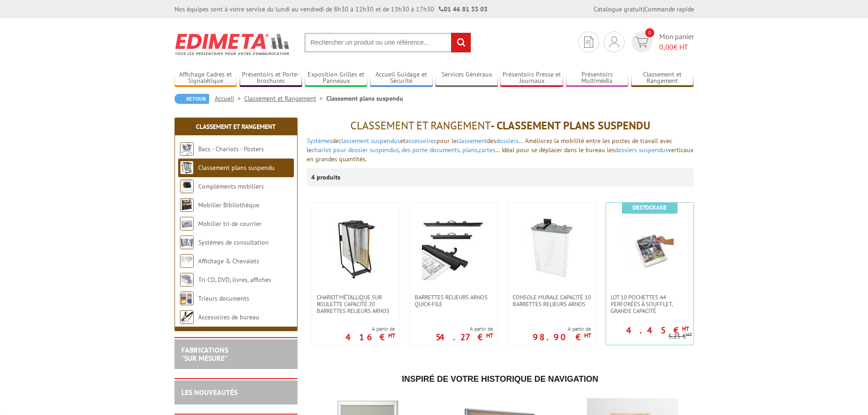 This screenshot has height=415, width=868. What do you see at coordinates (206, 78) in the screenshot?
I see `a: Affichage Cadres et Signalétique` at bounding box center [206, 78].